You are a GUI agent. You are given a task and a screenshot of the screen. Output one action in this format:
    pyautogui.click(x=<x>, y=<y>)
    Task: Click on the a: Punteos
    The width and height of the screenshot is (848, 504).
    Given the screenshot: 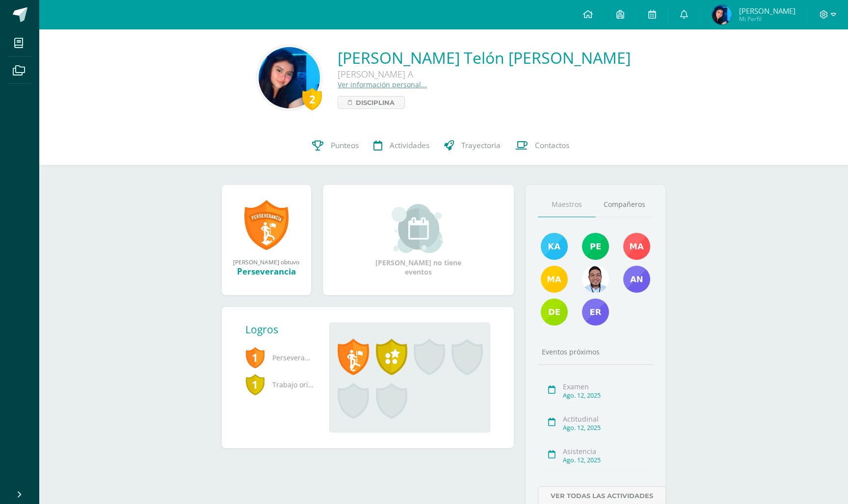 What is the action you would take?
    pyautogui.click(x=335, y=145)
    